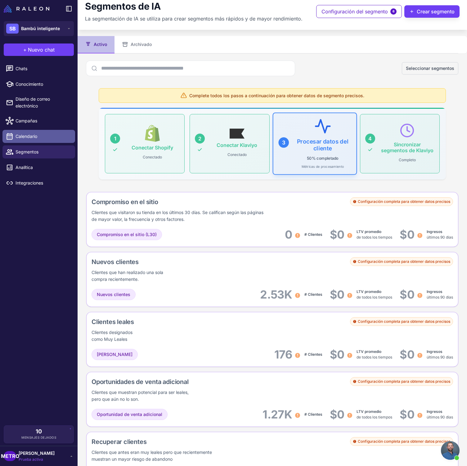  I want to click on font: Diseño de correo electrónico, so click(33, 102).